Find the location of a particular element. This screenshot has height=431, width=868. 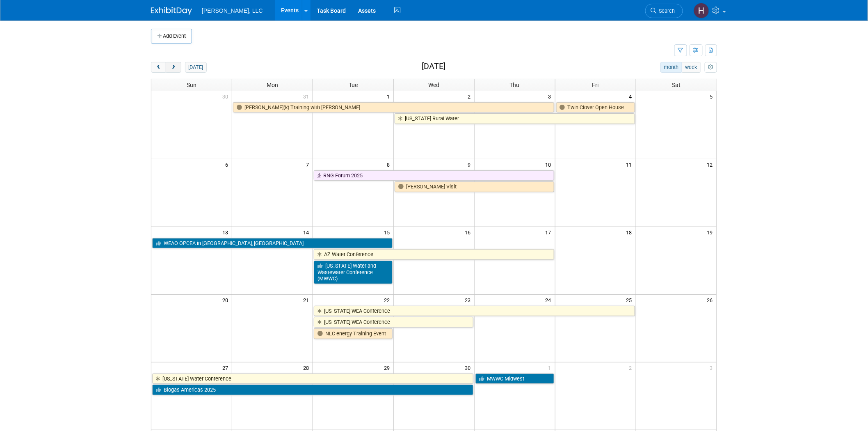

i: Personalize Calendar is located at coordinates (710, 68).